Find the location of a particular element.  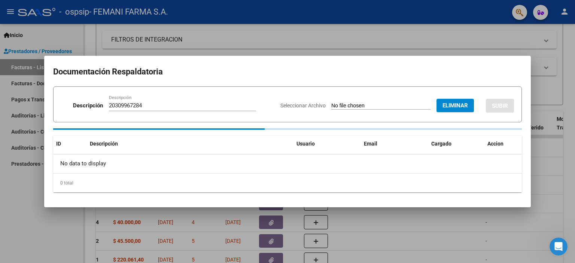

span: ID is located at coordinates (58, 144).